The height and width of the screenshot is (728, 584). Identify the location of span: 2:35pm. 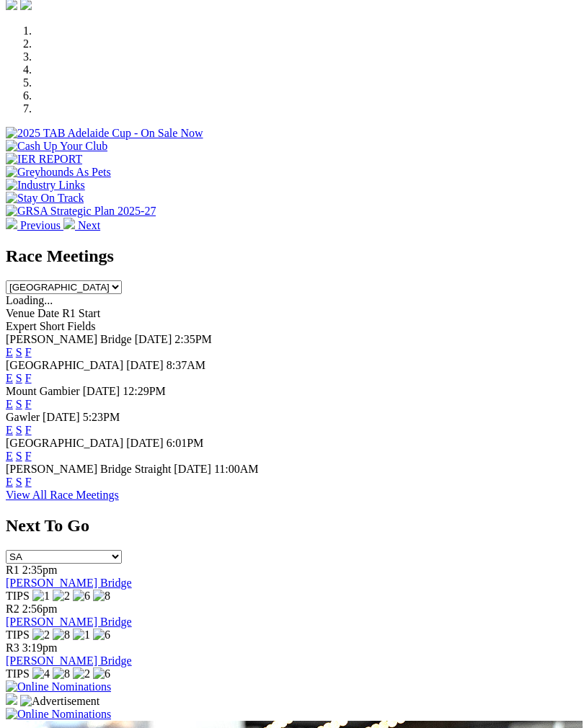
(40, 570).